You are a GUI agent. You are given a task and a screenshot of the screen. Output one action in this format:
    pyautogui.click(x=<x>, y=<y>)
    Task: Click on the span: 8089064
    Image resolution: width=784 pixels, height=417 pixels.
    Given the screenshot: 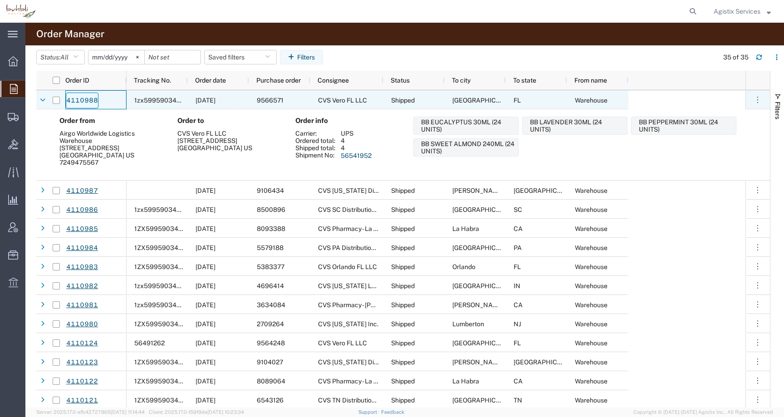 What is the action you would take?
    pyautogui.click(x=271, y=381)
    